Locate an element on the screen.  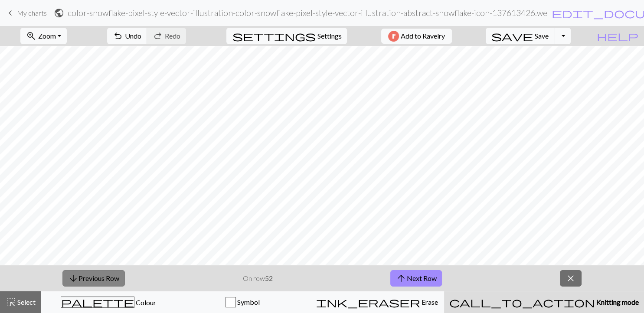
span: help is located at coordinates (618, 36).